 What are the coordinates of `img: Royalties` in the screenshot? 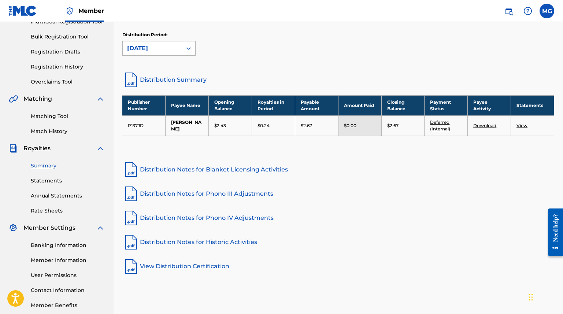 It's located at (13, 148).